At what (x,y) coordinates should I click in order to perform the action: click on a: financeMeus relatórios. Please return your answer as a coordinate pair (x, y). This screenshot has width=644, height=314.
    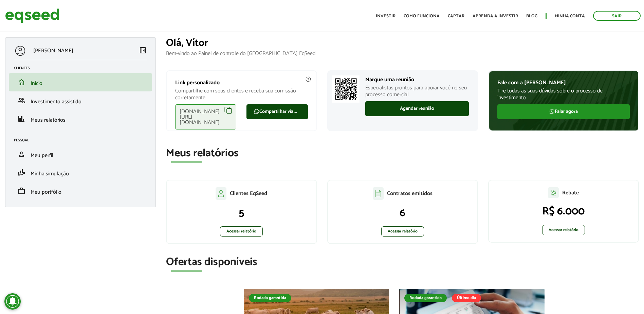
    Looking at the image, I should click on (80, 119).